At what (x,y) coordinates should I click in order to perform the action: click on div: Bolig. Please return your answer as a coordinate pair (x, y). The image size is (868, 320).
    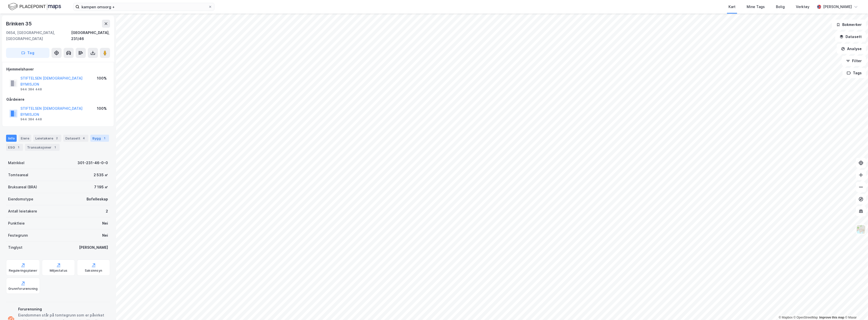
    Looking at the image, I should click on (780, 6).